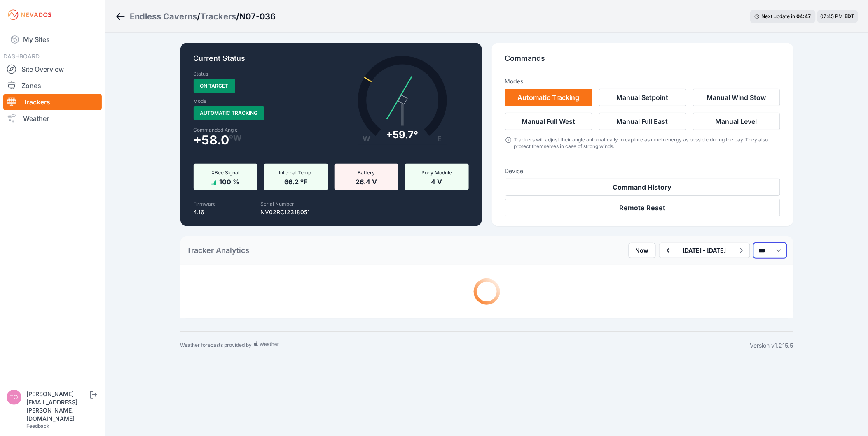 Image resolution: width=868 pixels, height=436 pixels. What do you see at coordinates (38, 426) in the screenshot?
I see `a: Feedback` at bounding box center [38, 426].